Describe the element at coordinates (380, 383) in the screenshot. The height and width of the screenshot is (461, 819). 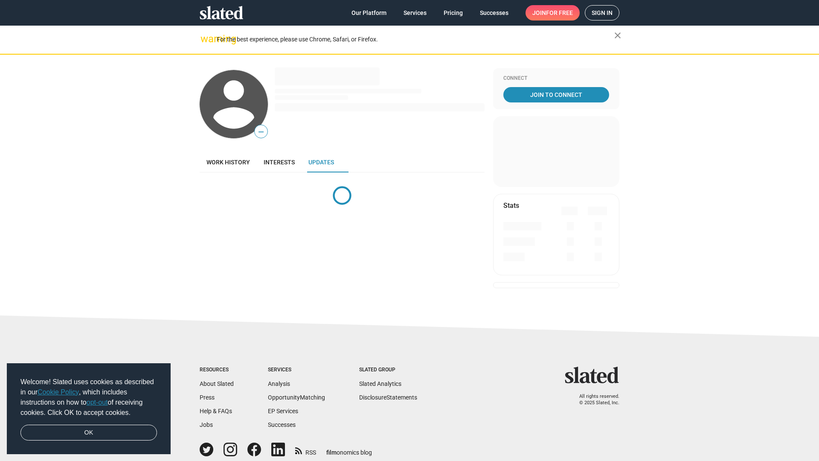
I see `a: Slated Analytics` at that location.